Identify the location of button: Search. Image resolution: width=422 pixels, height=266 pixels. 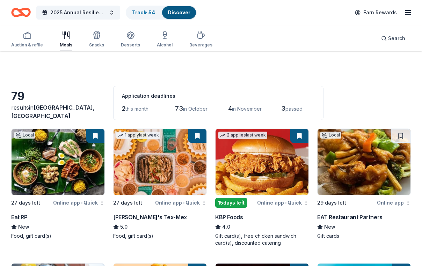
(393, 38).